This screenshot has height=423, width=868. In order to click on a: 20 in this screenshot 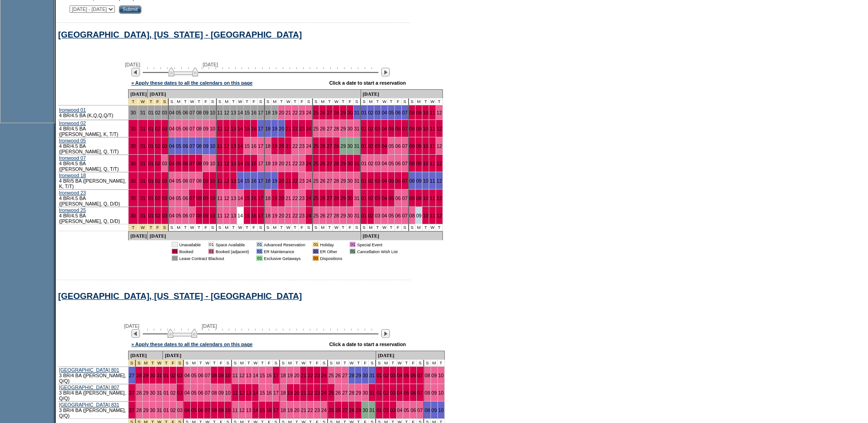, I will do `click(281, 181)`.